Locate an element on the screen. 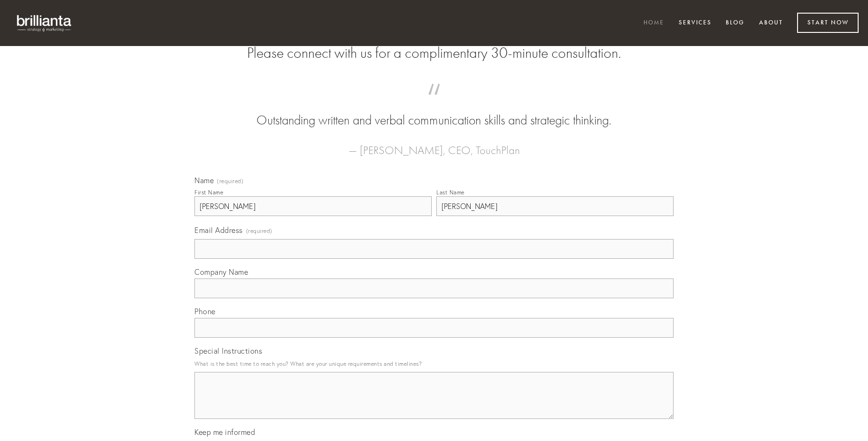  img: brillianta - research, strategy, marketing is located at coordinates (45, 23).